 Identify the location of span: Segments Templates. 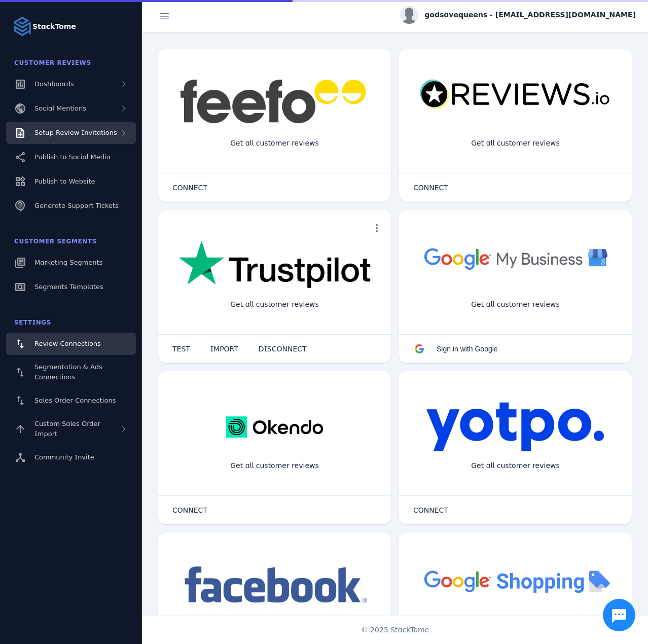
(69, 287).